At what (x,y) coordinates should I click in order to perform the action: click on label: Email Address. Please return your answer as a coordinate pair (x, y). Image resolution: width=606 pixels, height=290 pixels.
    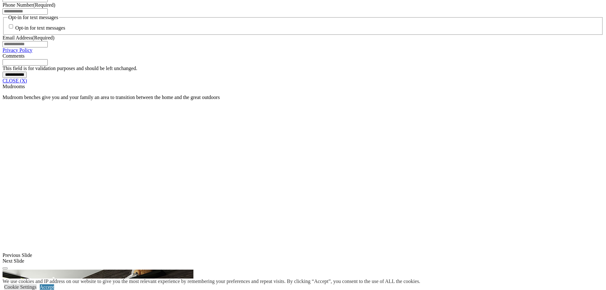
    Looking at the image, I should click on (28, 38).